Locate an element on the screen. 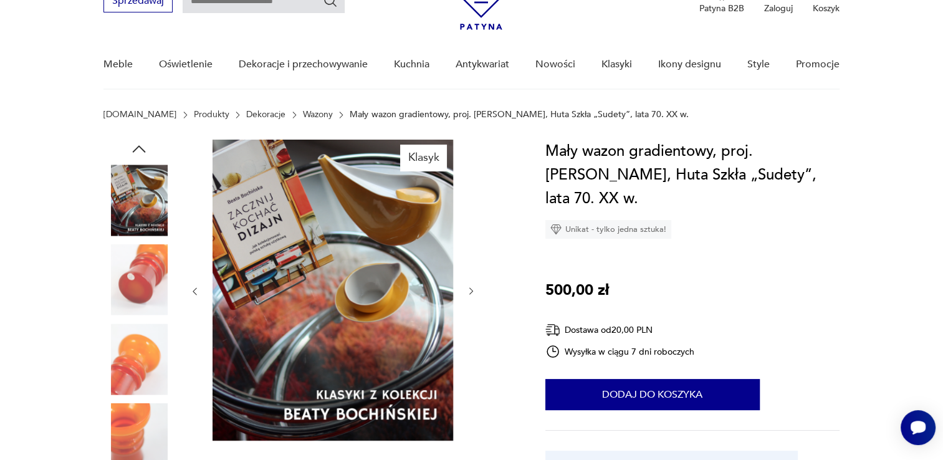 The image size is (943, 460). a: Dekoracje is located at coordinates (265, 115).